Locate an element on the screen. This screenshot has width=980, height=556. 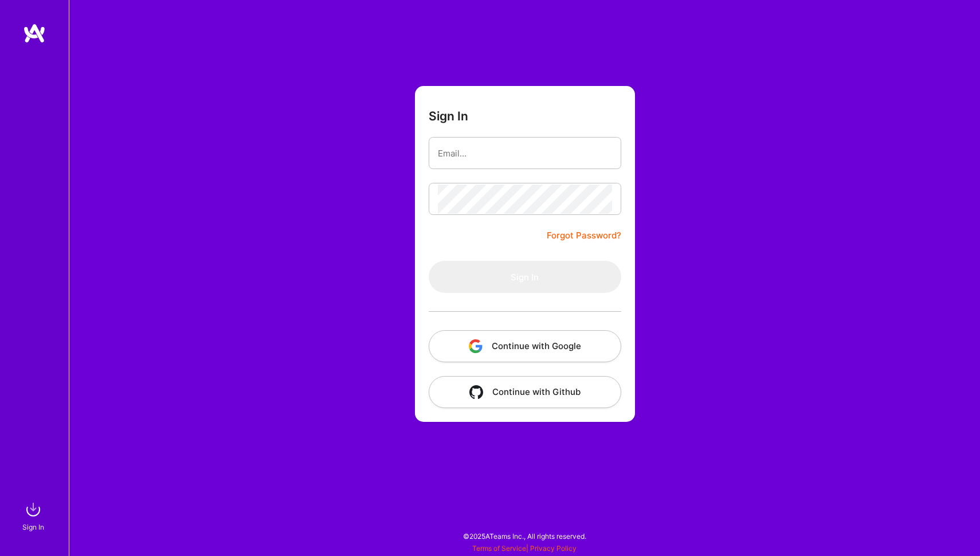
div: Sign In is located at coordinates (33, 526).